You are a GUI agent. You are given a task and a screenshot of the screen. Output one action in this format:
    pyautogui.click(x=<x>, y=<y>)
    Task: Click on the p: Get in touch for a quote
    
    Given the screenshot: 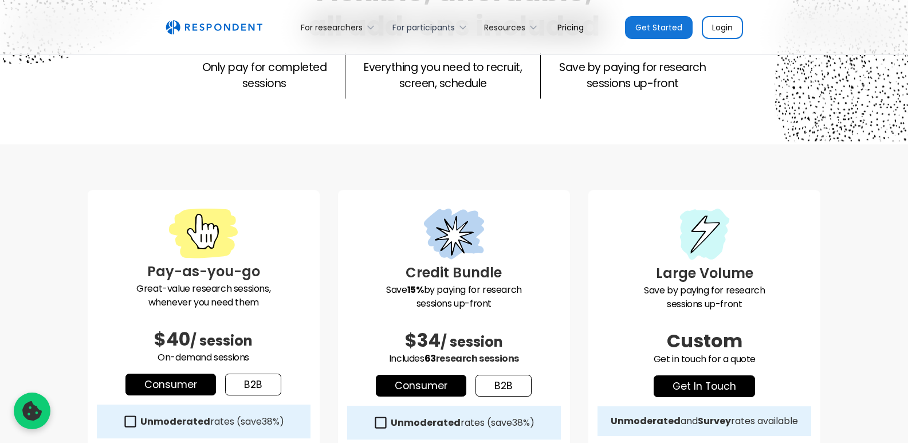 What is the action you would take?
    pyautogui.click(x=704, y=359)
    